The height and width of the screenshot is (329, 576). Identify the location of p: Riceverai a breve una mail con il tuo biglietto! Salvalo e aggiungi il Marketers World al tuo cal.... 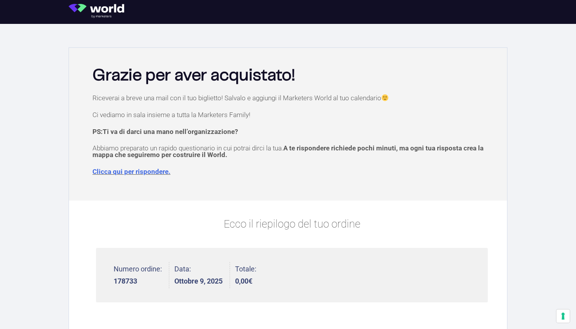
(292, 98).